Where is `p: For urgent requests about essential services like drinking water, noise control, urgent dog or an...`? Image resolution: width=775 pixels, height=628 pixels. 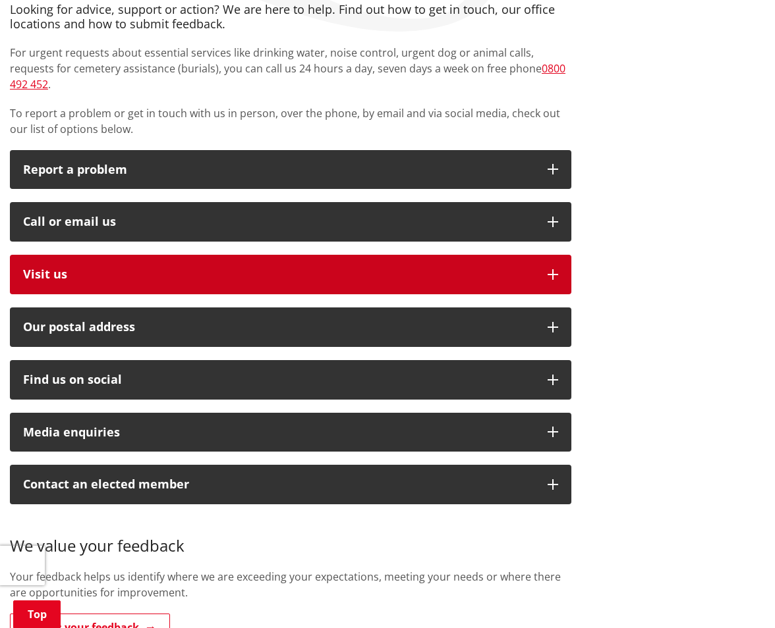 p: For urgent requests about essential services like drinking water, noise control, urgent dog or an... is located at coordinates (290, 69).